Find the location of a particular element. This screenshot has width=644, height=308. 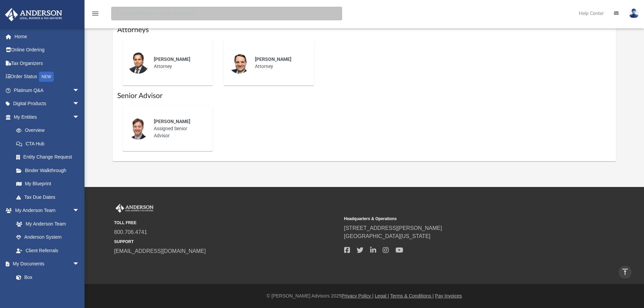

i: vertical_align_top is located at coordinates (625, 272).